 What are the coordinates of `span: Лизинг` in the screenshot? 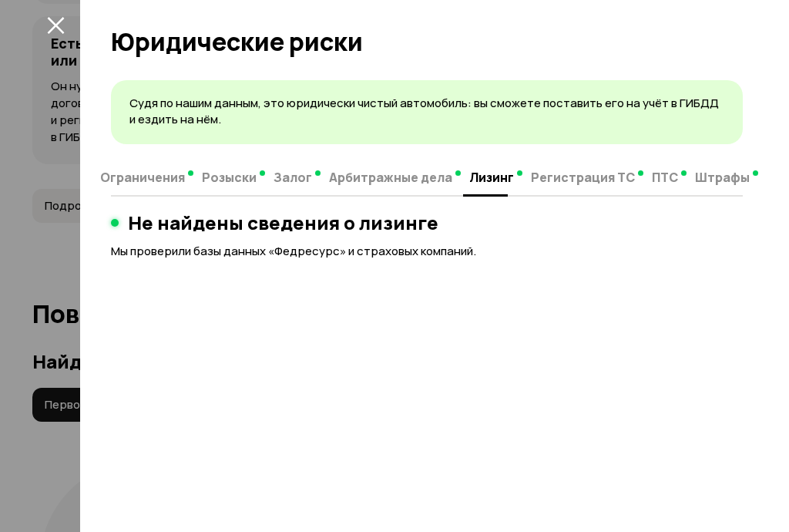 It's located at (492, 178).